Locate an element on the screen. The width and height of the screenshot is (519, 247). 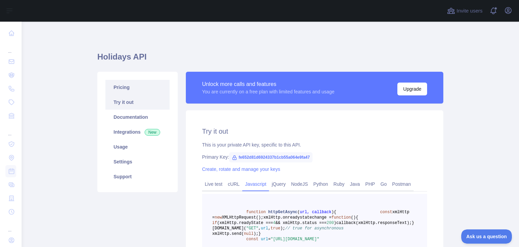
span: XMLHttpRequest(); is located at coordinates (242, 217).